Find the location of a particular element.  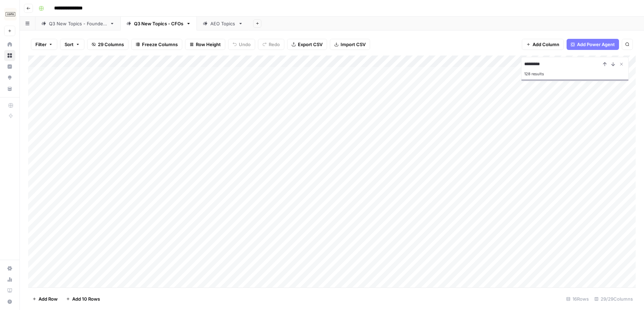

button: Close Search is located at coordinates (621, 64).